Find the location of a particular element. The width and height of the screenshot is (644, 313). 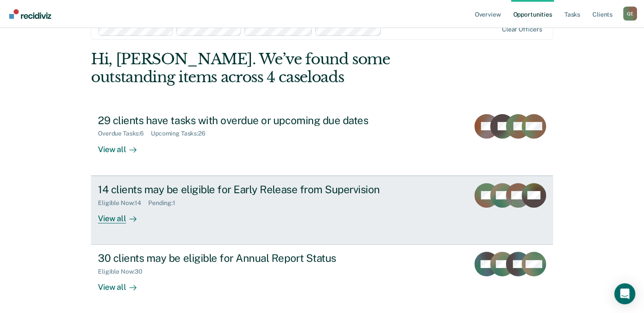

div: Upcoming Tasks : 26 is located at coordinates (182, 134).